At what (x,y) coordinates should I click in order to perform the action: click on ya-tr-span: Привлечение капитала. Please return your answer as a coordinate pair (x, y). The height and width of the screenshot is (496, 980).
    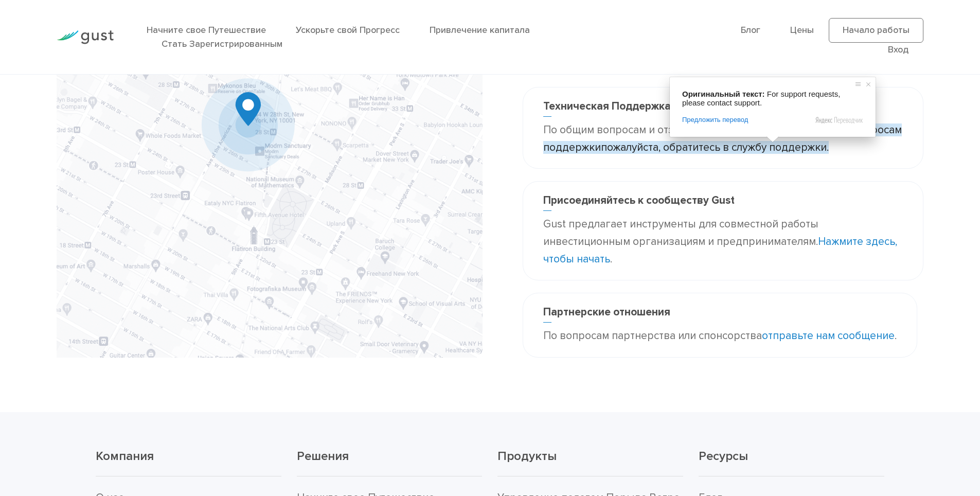
    Looking at the image, I should click on (480, 30).